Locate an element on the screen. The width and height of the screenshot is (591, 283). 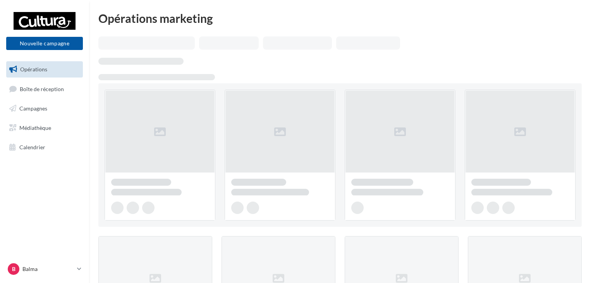
button: Nouvelle campagne is located at coordinates (45, 43).